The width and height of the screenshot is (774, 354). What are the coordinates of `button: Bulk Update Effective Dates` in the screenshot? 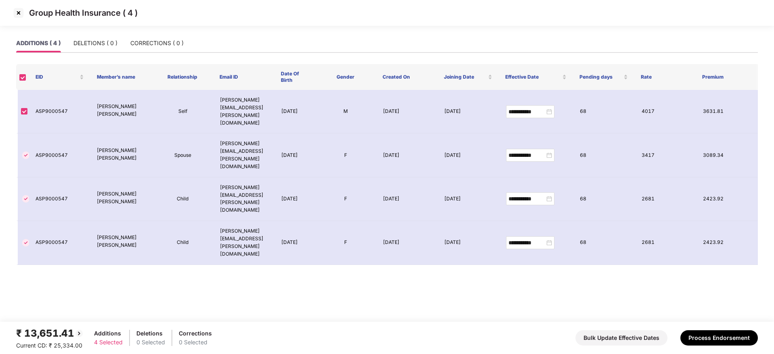 It's located at (621, 338).